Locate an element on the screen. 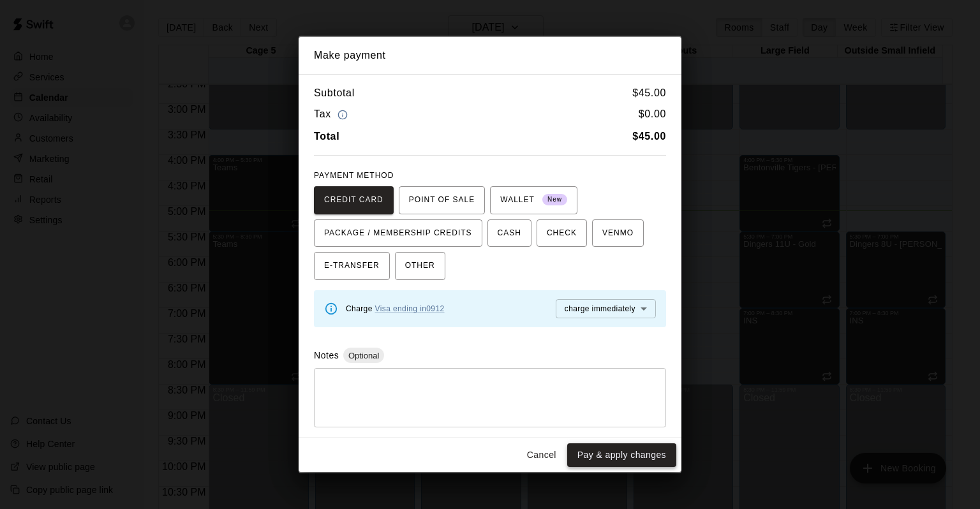  b: Total is located at coordinates (326, 136).